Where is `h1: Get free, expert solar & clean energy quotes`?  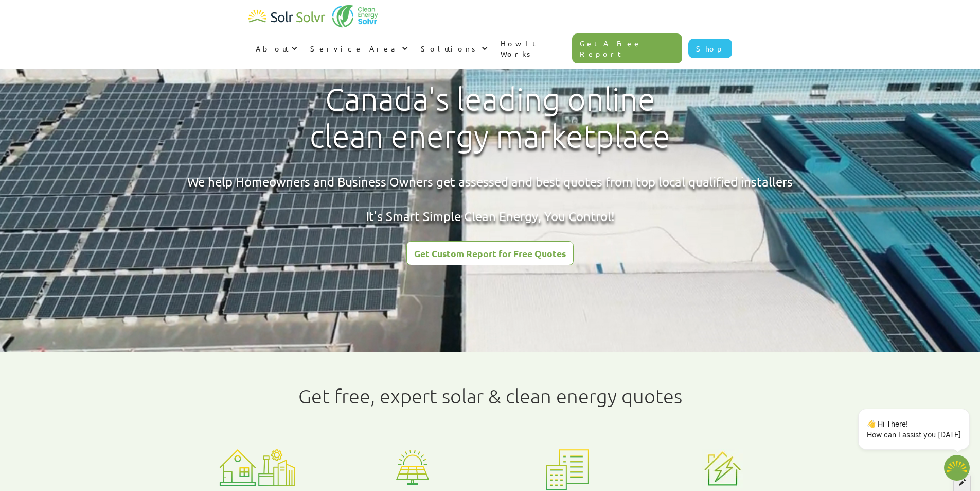 h1: Get free, expert solar & clean energy quotes is located at coordinates (491, 396).